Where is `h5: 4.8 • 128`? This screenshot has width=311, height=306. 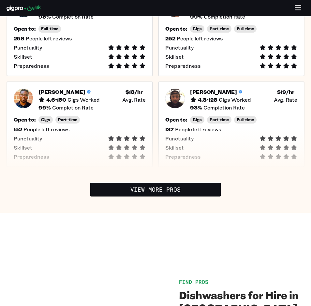
h5: 4.8 • 128 is located at coordinates (208, 100).